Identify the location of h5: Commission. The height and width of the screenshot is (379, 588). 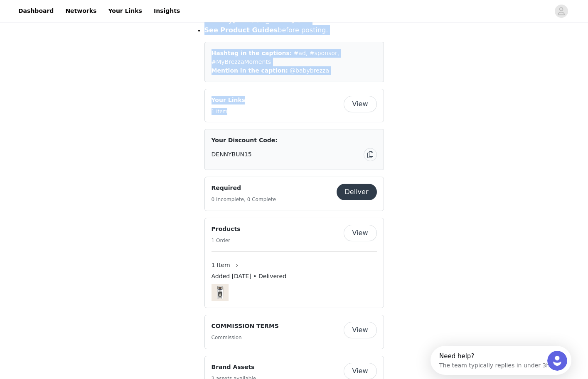
(245, 338).